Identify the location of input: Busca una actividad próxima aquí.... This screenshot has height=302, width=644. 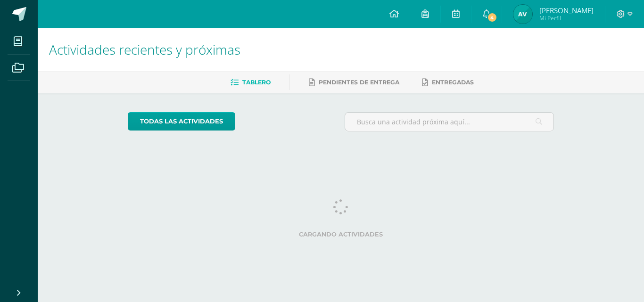
(449, 121).